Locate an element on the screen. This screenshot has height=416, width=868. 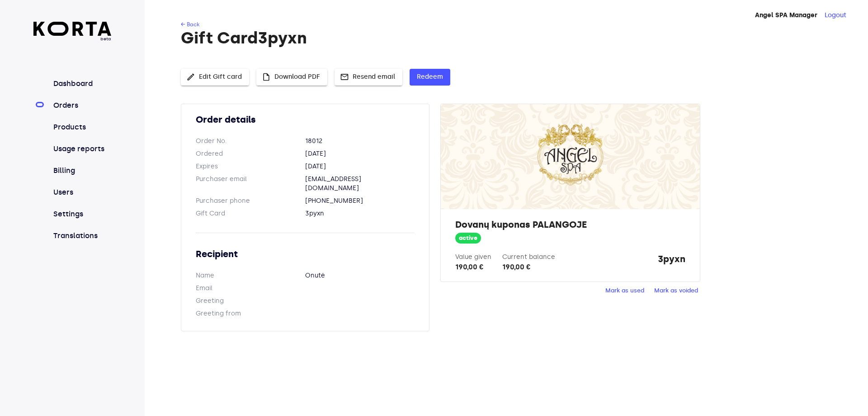
a: Translations is located at coordinates (81, 236).